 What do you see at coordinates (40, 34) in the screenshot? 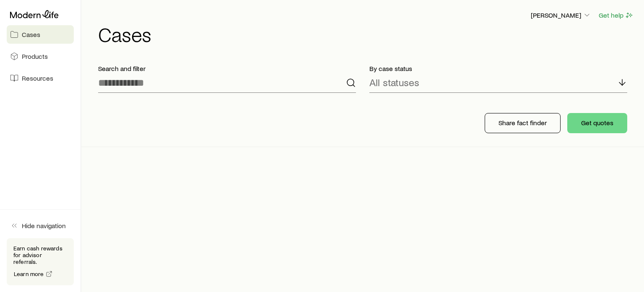
I see `a: Cases` at bounding box center [40, 34].